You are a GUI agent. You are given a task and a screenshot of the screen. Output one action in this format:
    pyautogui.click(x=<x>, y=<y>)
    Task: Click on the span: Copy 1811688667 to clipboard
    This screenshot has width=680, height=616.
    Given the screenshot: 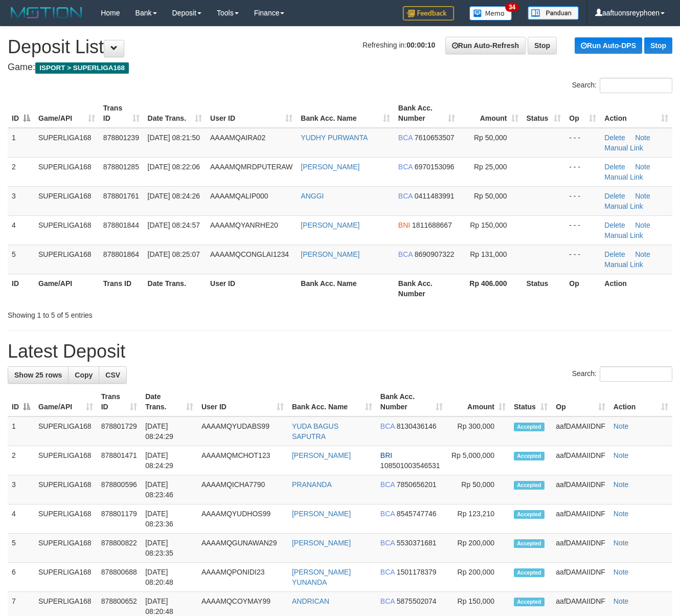 What is the action you would take?
    pyautogui.click(x=432, y=225)
    